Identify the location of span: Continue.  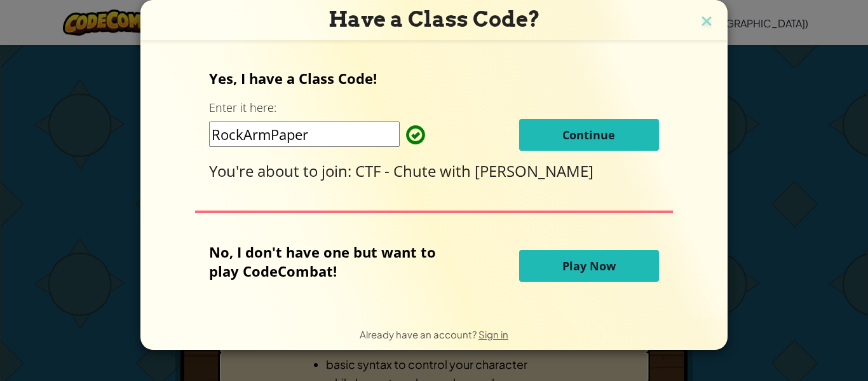
(589, 135).